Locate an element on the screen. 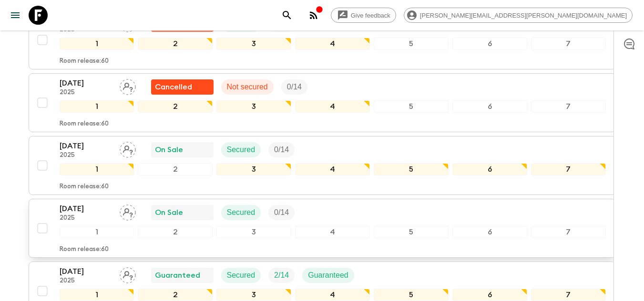 The width and height of the screenshot is (644, 301). p: Cancelled is located at coordinates (173, 87).